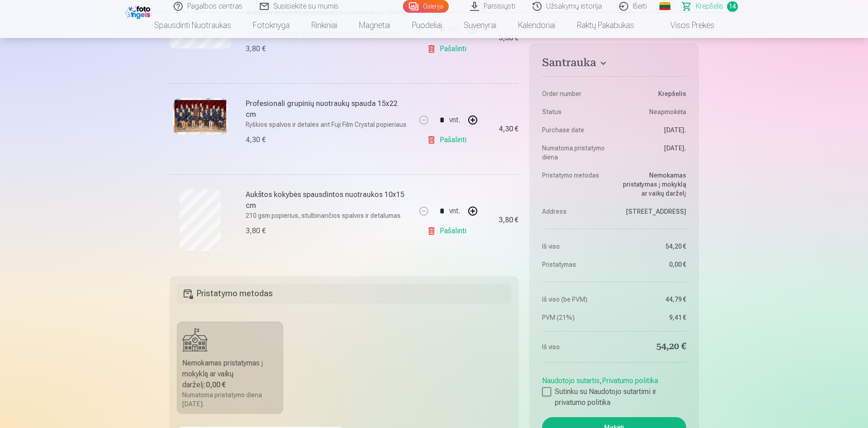 The image size is (868, 428). What do you see at coordinates (576, 94) in the screenshot?
I see `dt: Order number` at bounding box center [576, 94].